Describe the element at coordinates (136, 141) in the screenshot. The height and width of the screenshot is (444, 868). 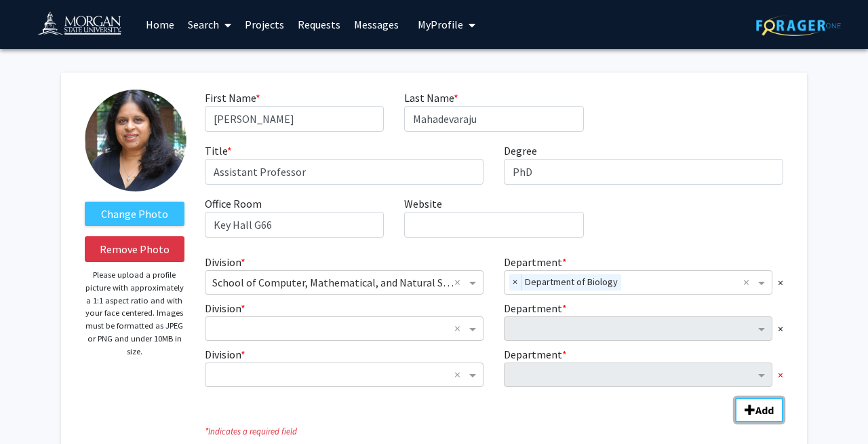
I see `img: Profile Picture` at that location.